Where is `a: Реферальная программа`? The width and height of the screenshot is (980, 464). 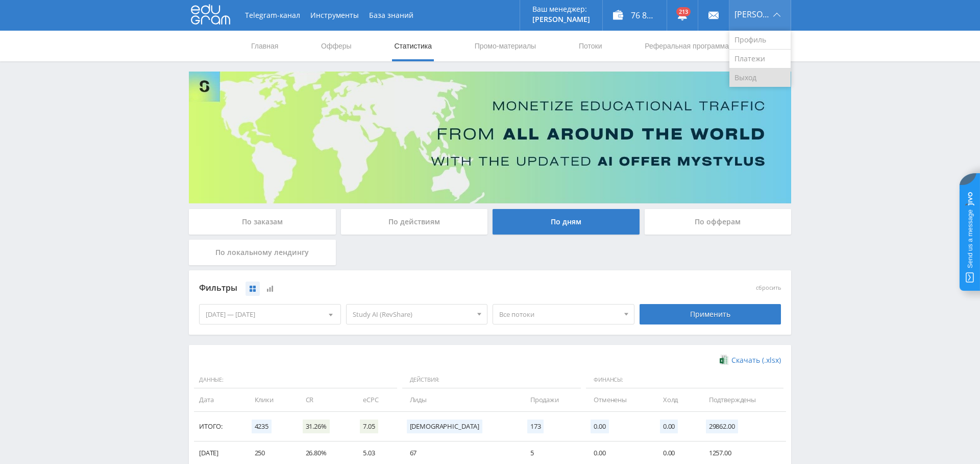 a: Реферальная программа is located at coordinates (686, 46).